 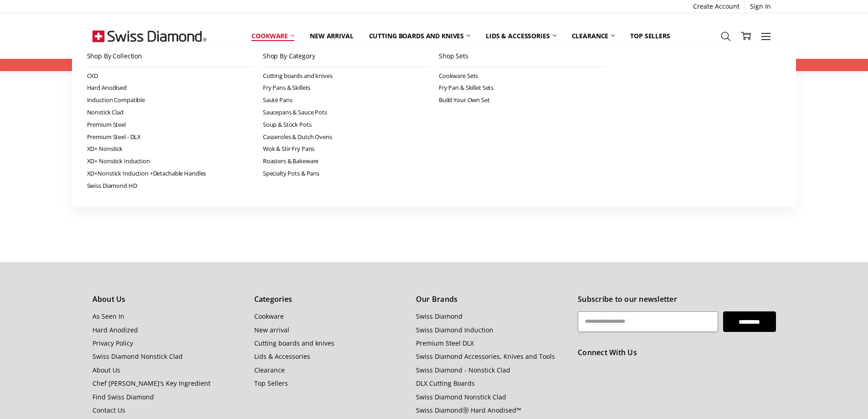 What do you see at coordinates (677, 352) in the screenshot?
I see `h5: Connect With Us` at bounding box center [677, 352].